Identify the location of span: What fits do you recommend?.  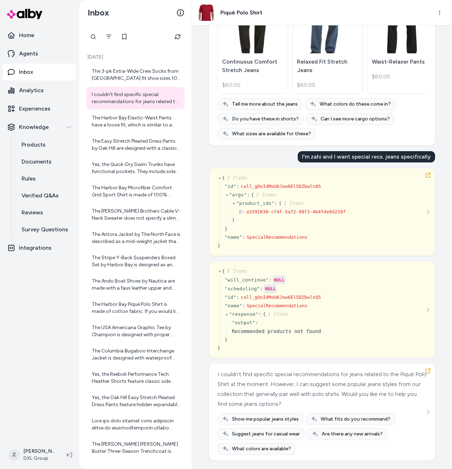
(356, 419).